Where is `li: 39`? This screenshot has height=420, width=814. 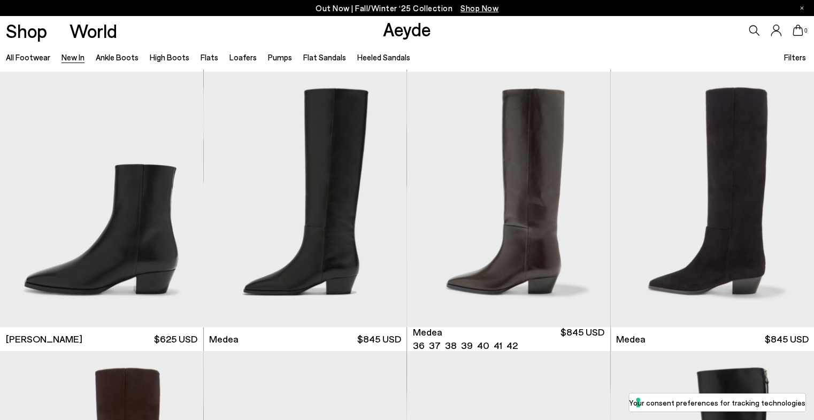
li: 39 is located at coordinates (467, 345).